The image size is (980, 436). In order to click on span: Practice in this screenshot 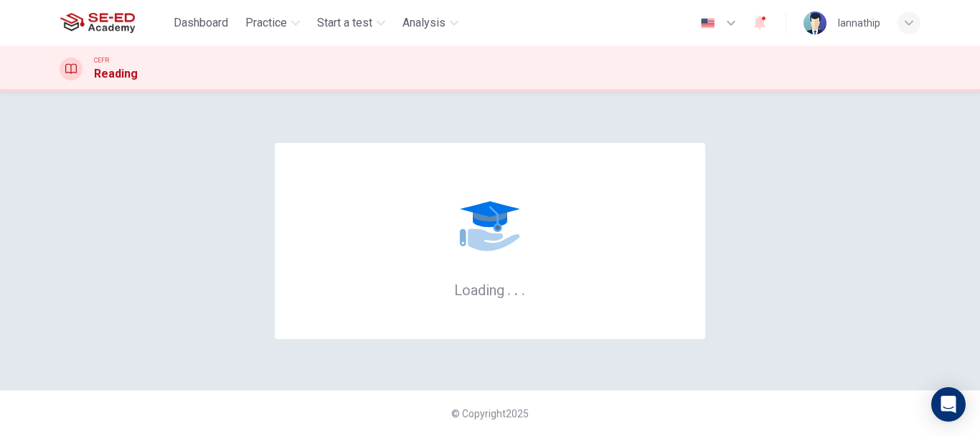, I will do `click(266, 23)`.